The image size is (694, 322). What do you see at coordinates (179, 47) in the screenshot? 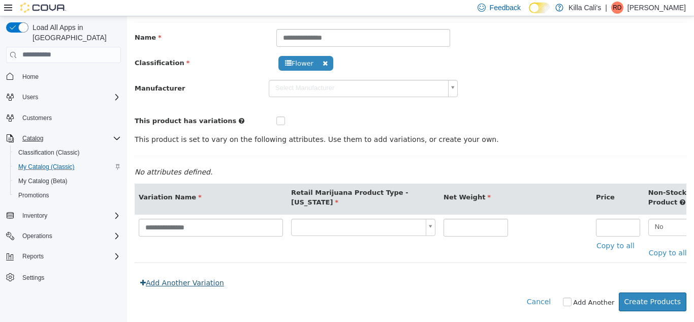
I see `span: Flower` at bounding box center [179, 47].